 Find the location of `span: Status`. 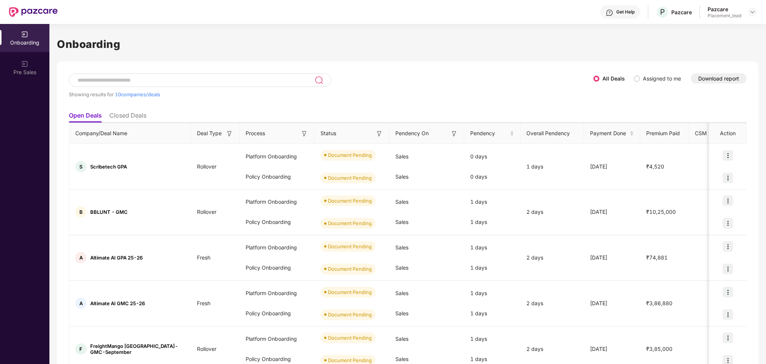

span: Status is located at coordinates (328, 133).